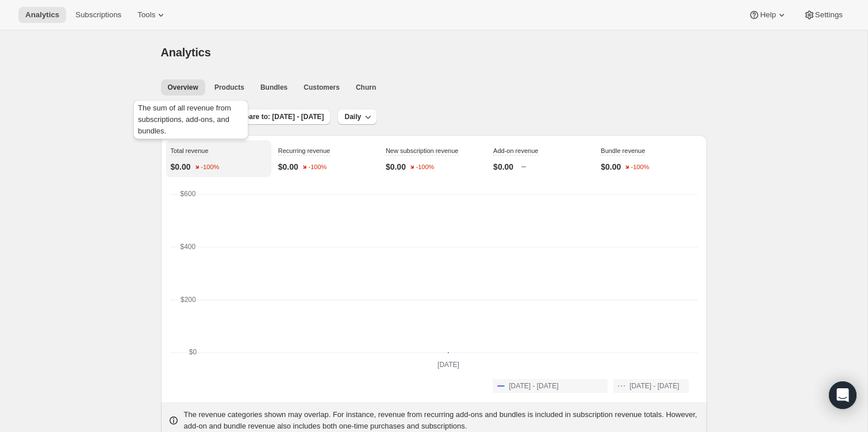 The image size is (868, 432). What do you see at coordinates (190, 151) in the screenshot?
I see `span: Total revenue` at bounding box center [190, 151].